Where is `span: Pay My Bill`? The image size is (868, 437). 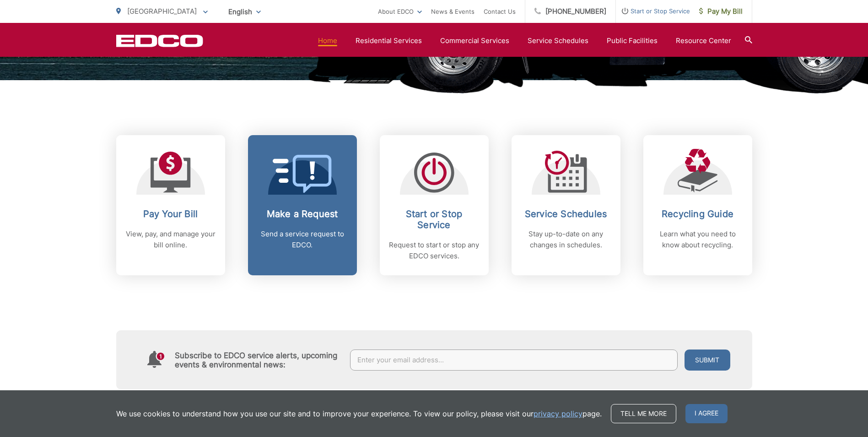 span: Pay My Bill is located at coordinates (721, 12).